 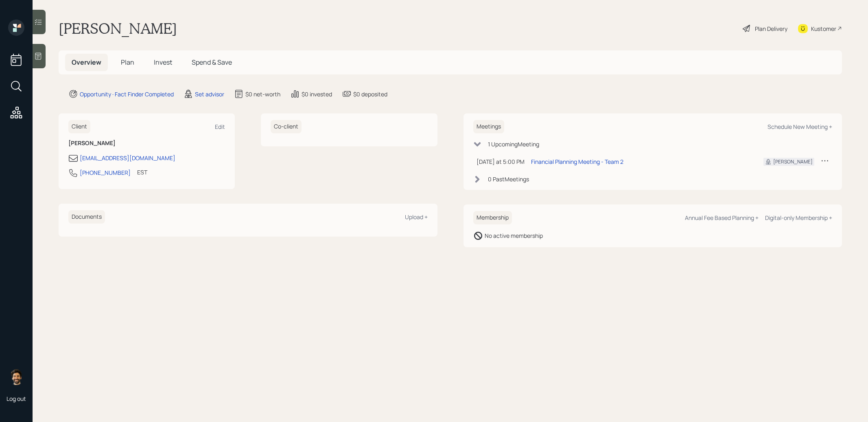 What do you see at coordinates (514, 144) in the screenshot?
I see `div: 1 Upcoming Meeting` at bounding box center [514, 144].